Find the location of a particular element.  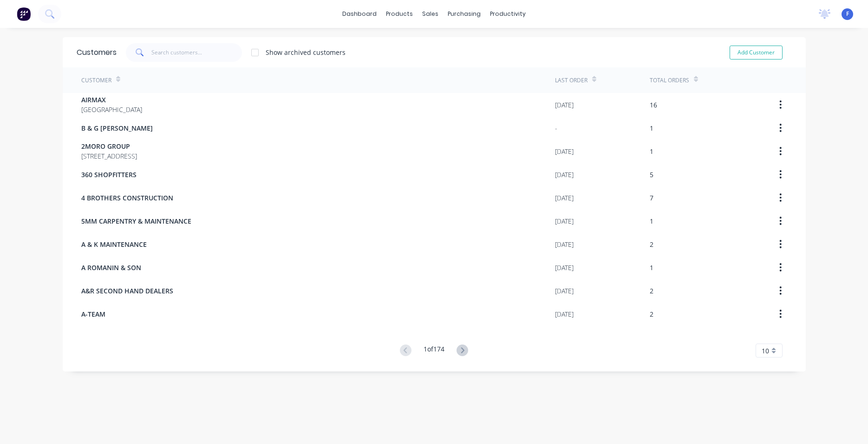

div: sales is located at coordinates (430, 14).